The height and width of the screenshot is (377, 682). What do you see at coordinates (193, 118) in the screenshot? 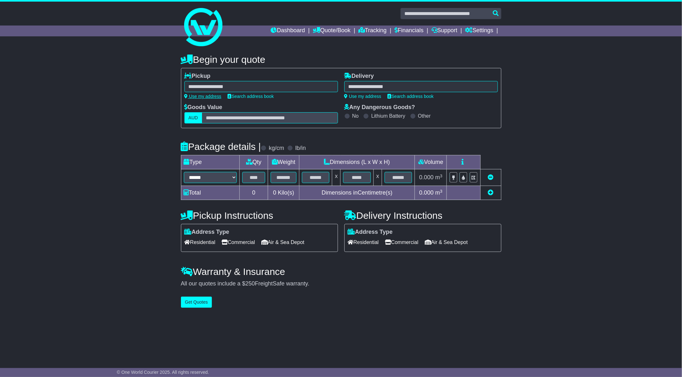
I see `label: AUD` at bounding box center [193, 118].